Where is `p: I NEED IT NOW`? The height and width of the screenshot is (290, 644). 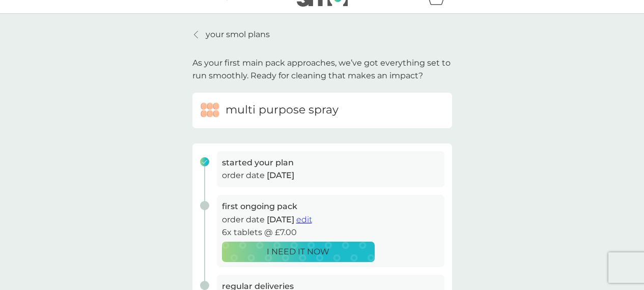 p: I NEED IT NOW is located at coordinates (298, 252).